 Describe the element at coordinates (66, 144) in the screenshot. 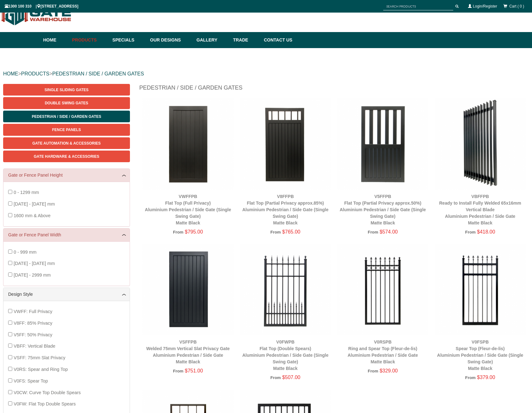

I see `span: Gate Automation & Accessories` at that location.